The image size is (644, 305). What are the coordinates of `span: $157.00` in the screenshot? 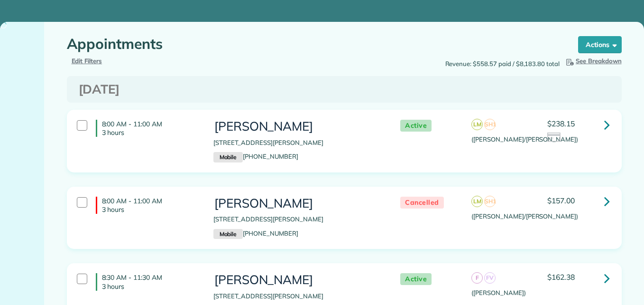 It's located at (562, 200).